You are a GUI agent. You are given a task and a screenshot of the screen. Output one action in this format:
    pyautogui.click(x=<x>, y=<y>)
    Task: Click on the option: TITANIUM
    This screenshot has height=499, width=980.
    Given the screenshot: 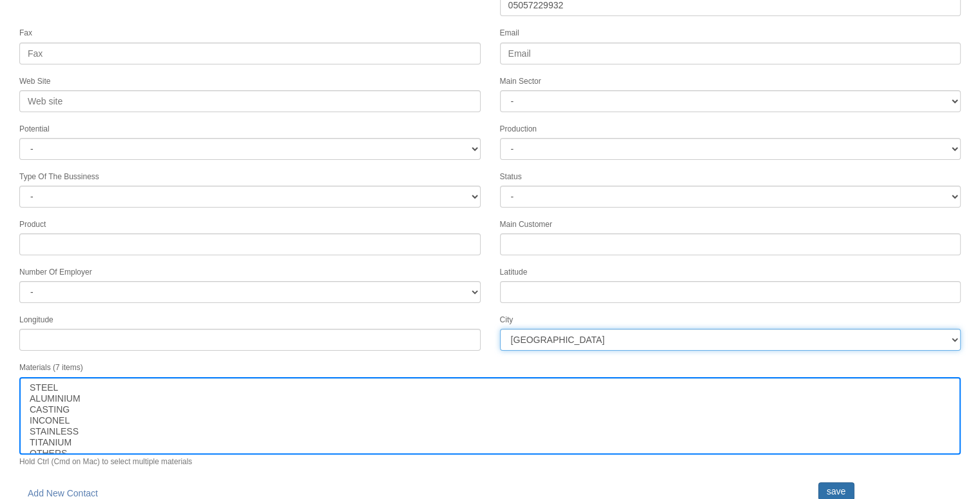 What is the action you would take?
    pyautogui.click(x=490, y=442)
    